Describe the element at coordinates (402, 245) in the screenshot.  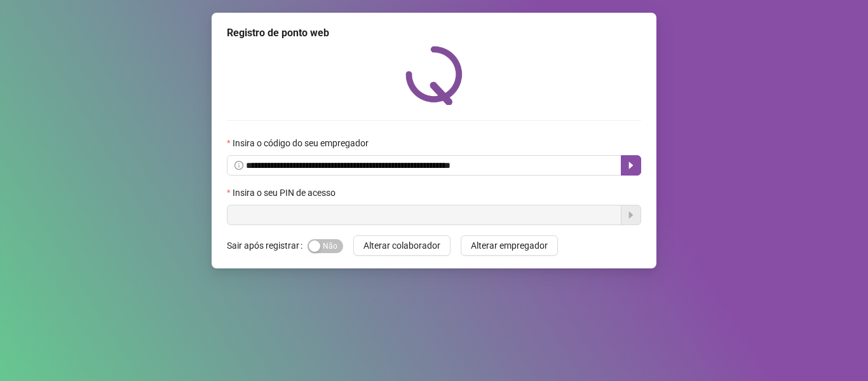
I see `button: Alterar colaborador` at that location.